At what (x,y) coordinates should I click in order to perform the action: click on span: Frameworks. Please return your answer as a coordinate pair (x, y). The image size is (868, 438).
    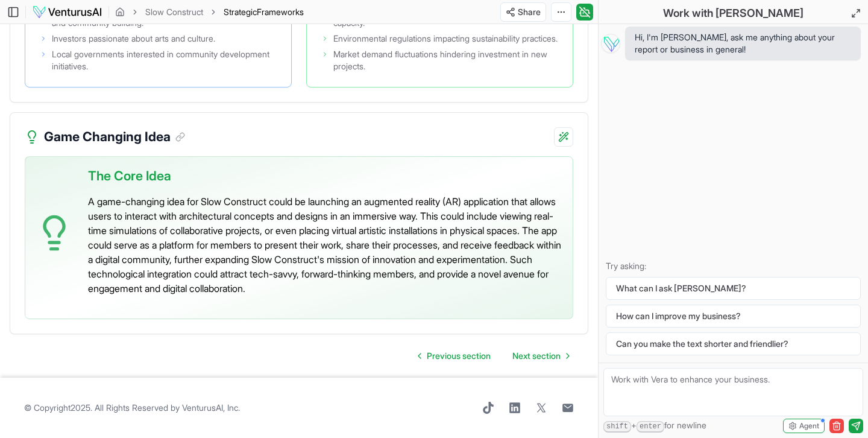
    Looking at the image, I should click on (280, 12).